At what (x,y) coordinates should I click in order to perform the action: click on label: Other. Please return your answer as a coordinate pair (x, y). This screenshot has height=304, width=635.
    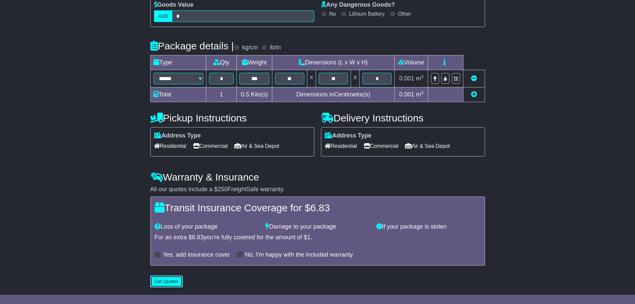
    Looking at the image, I should click on (405, 14).